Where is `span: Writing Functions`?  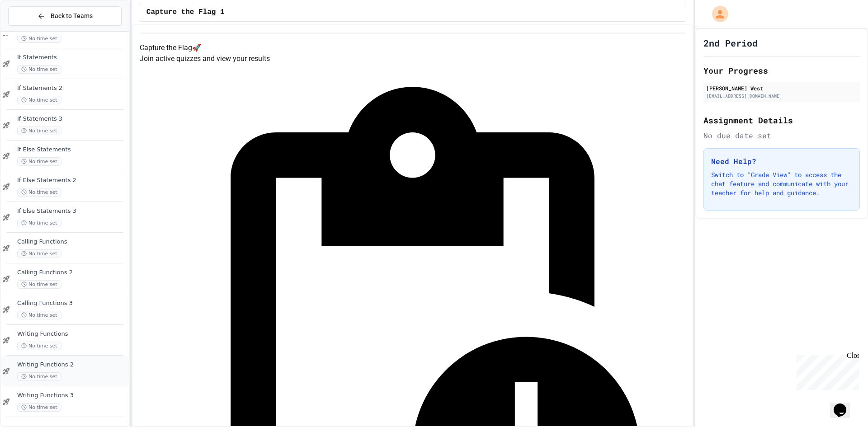 span: Writing Functions is located at coordinates (72, 334).